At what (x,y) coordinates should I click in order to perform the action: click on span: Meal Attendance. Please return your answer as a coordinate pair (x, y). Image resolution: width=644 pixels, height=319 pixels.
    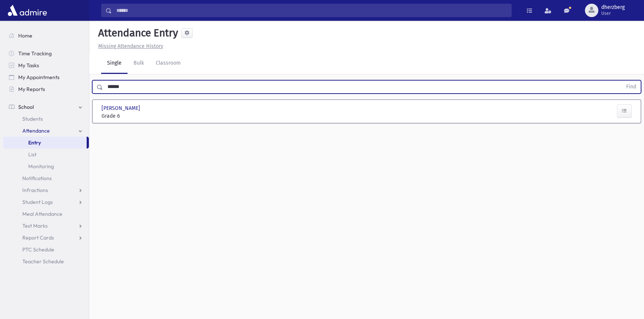
    Looking at the image, I should click on (42, 214).